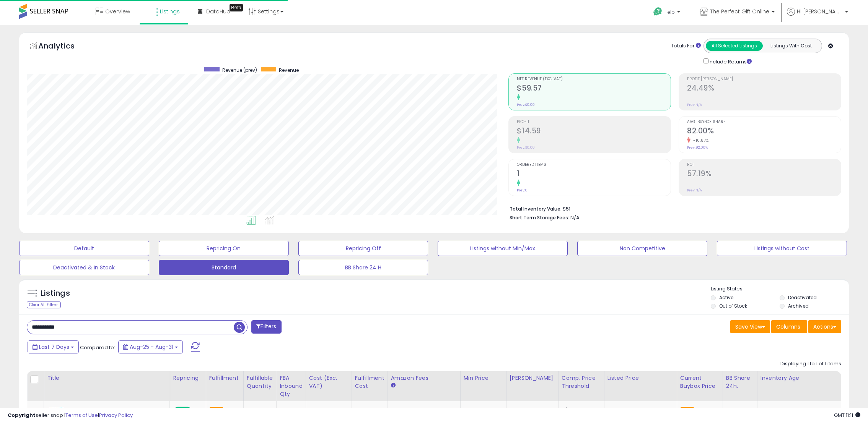  I want to click on span: Columns, so click(788, 327).